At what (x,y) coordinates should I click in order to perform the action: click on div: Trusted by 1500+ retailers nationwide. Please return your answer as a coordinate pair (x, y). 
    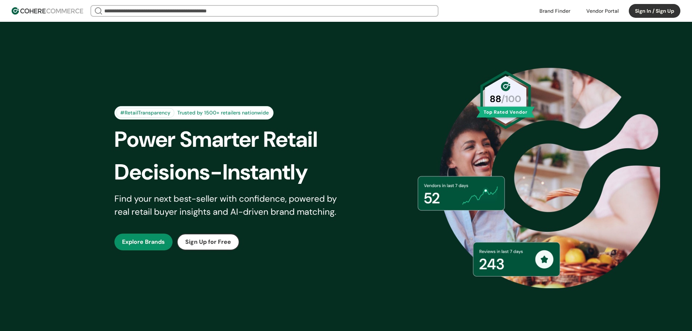
    Looking at the image, I should click on (223, 113).